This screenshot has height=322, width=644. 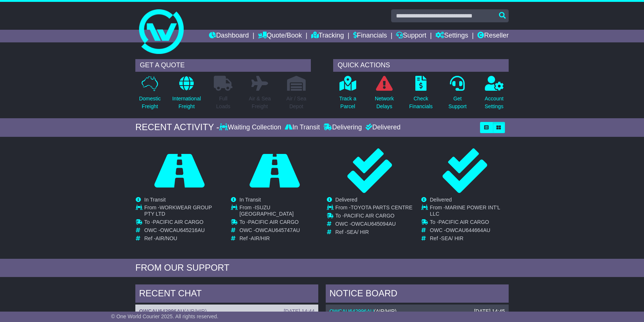 What do you see at coordinates (278, 231) in the screenshot?
I see `span: OWCAU645747AU` at bounding box center [278, 231].